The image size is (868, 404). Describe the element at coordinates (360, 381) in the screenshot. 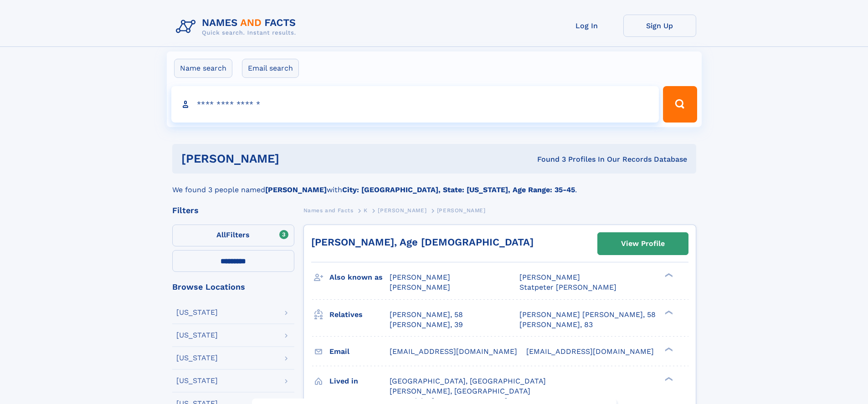

I see `h3: Lived in` at that location.